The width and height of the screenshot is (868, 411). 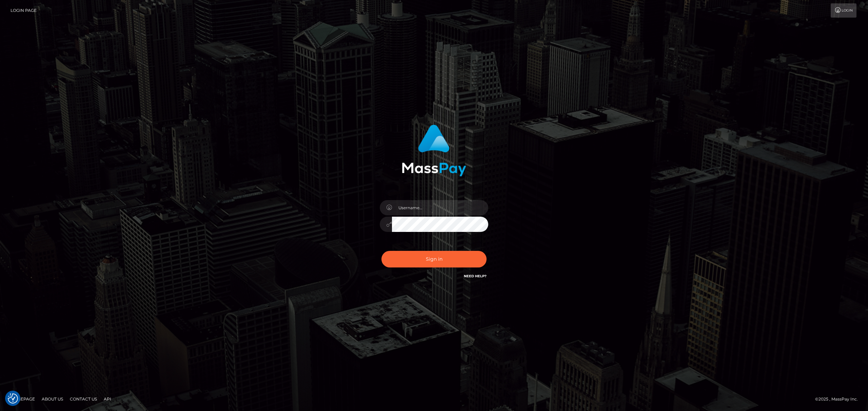 What do you see at coordinates (475, 276) in the screenshot?
I see `a: Need Help?` at bounding box center [475, 276].